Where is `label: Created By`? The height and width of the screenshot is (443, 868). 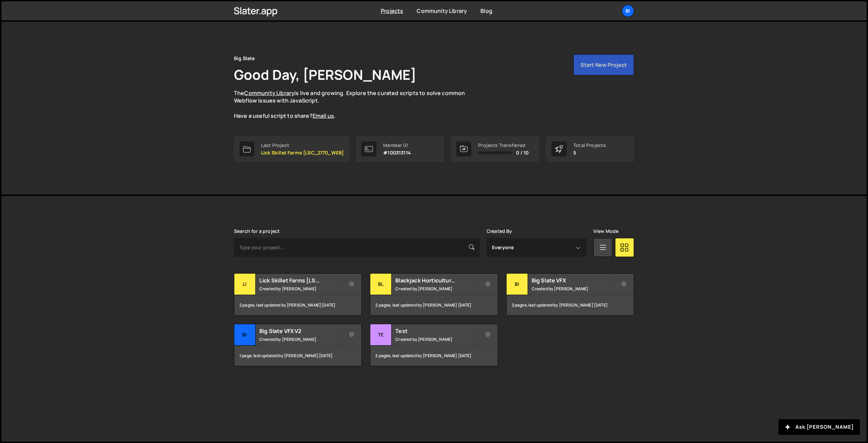 label: Created By is located at coordinates (499, 231).